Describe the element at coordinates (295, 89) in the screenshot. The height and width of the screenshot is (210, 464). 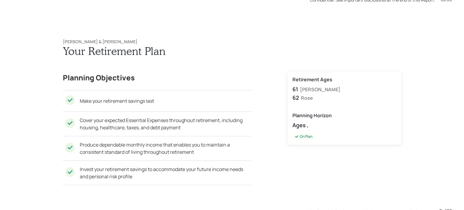
I see `h4: 61` at that location.